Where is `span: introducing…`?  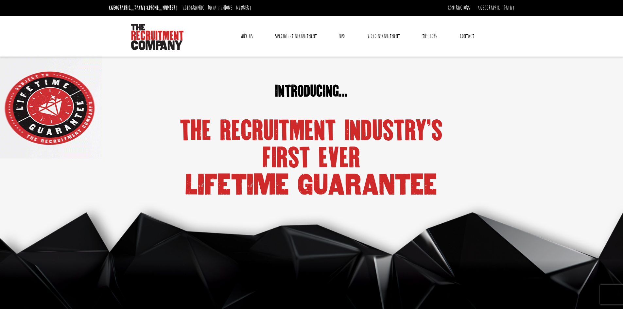
span: introducing… is located at coordinates (312, 91).